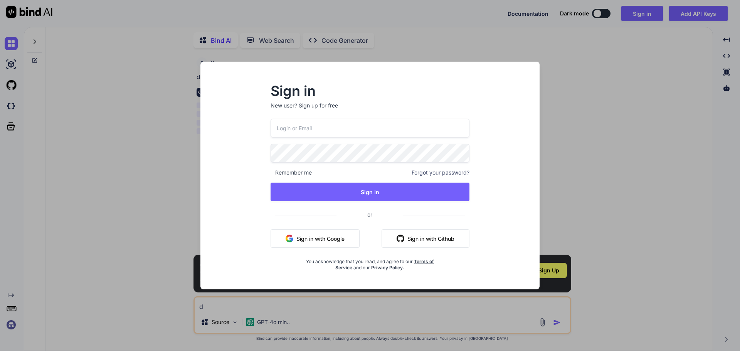 This screenshot has width=740, height=351. What do you see at coordinates (318, 106) in the screenshot?
I see `div: Sign up for free` at bounding box center [318, 106].